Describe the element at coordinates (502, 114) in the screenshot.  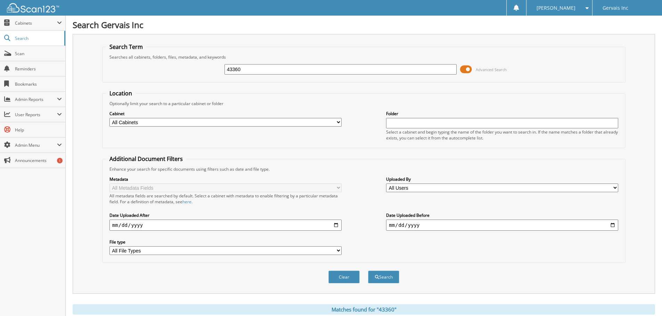
I see `label: Folder` at that location.